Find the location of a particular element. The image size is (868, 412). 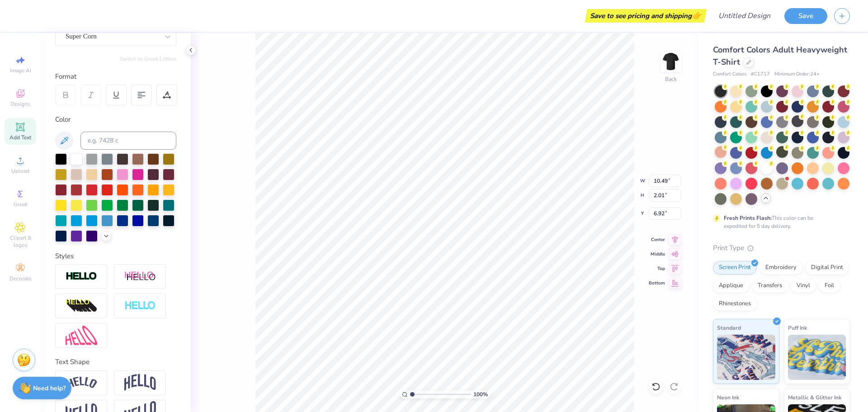

div: Vinyl is located at coordinates (803, 286).